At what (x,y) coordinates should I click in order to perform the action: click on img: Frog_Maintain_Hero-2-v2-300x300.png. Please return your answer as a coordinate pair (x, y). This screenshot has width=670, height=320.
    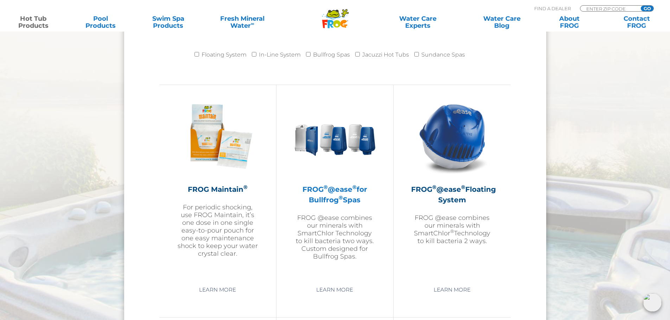
    Looking at the image, I should click on (218, 136).